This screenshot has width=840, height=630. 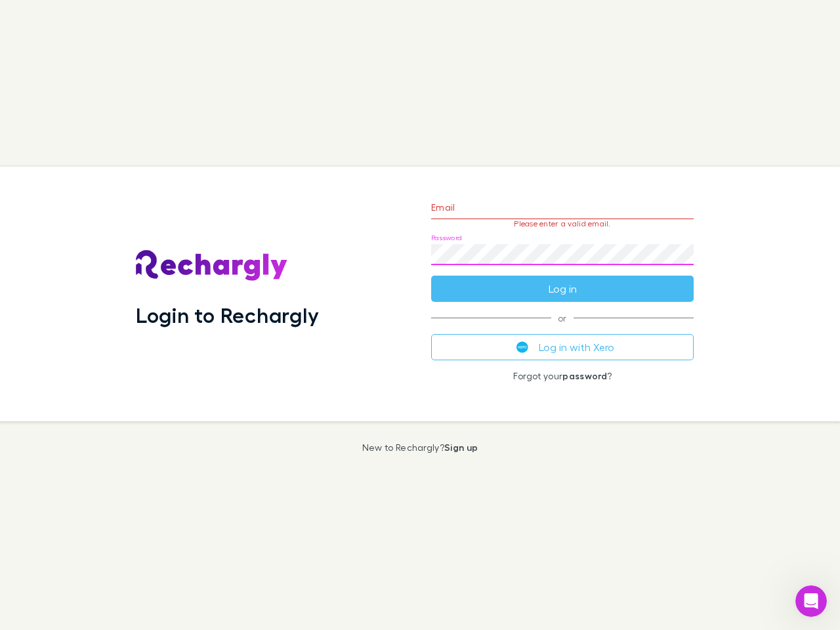 What do you see at coordinates (446, 238) in the screenshot?
I see `label: Password` at bounding box center [446, 238].